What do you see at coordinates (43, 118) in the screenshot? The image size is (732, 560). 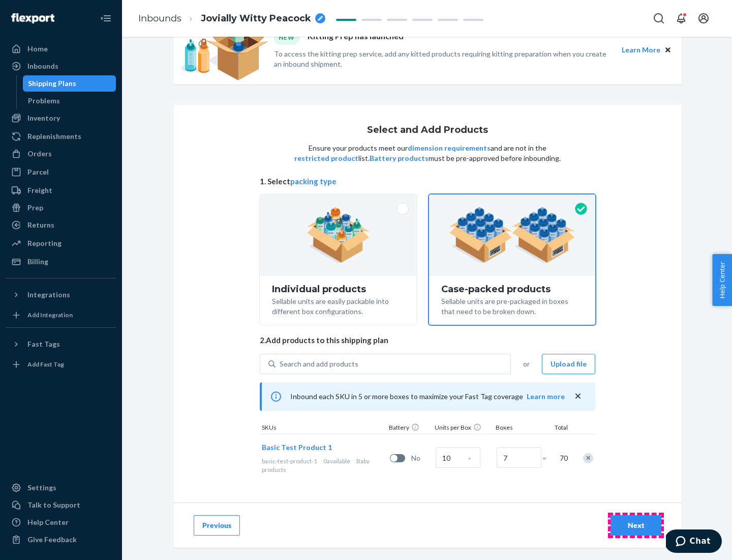 I see `div: Inventory` at bounding box center [43, 118].